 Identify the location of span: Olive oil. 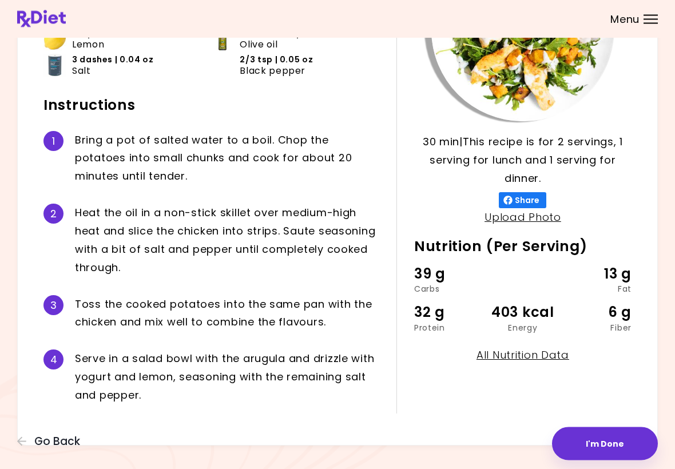
(259, 45).